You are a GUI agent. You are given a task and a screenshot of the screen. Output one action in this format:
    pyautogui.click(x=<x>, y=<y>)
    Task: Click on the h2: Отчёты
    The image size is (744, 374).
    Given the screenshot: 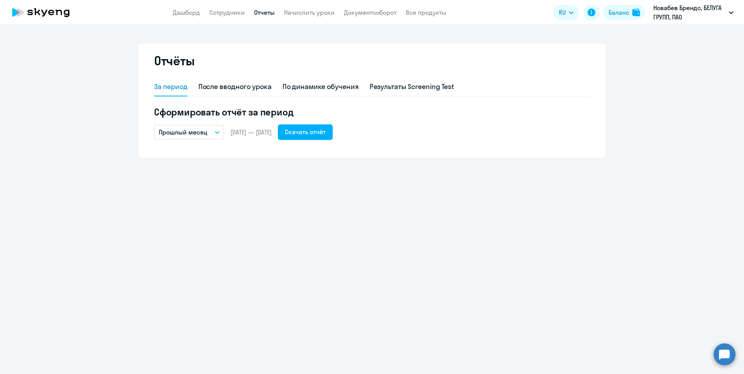 What is the action you would take?
    pyautogui.click(x=174, y=61)
    